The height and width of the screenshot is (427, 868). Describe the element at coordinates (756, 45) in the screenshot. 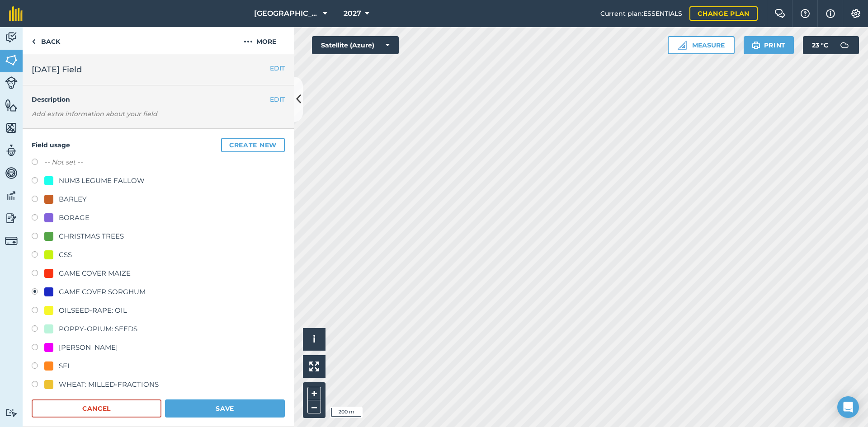

I see `img: svg+xml;base64,PHN2ZyB4bWxucz0iaHR0cDovL3d3dy53My5vcmcvMjAwMC9zdmciIHdpZHRoPSIxOSIgaGVpZ2h0PSIyNC...` at that location.